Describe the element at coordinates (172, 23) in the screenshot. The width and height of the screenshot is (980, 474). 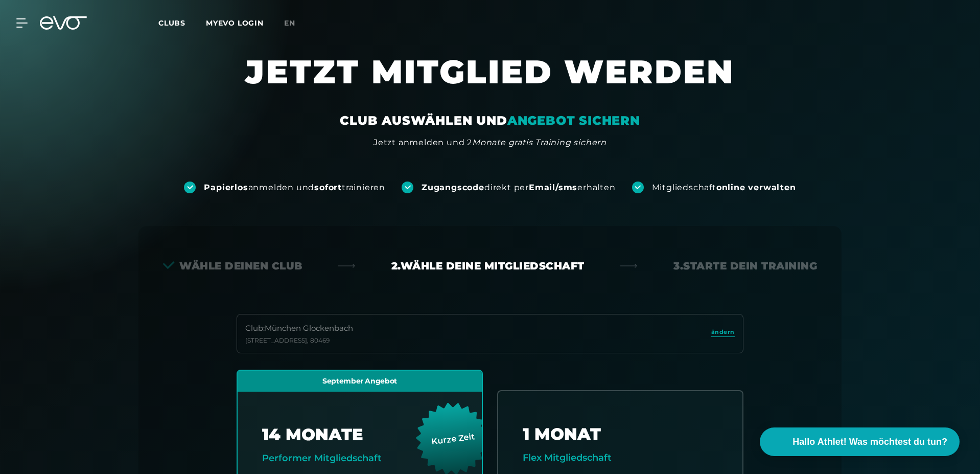
I see `span: Clubs` at that location.